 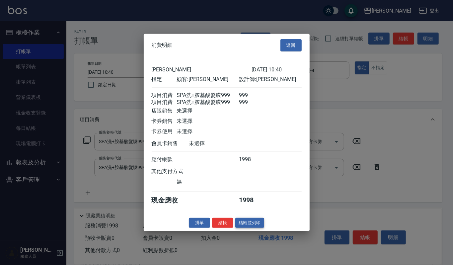 What do you see at coordinates (164, 159) in the screenshot?
I see `div: 應付帳款` at bounding box center [164, 159].